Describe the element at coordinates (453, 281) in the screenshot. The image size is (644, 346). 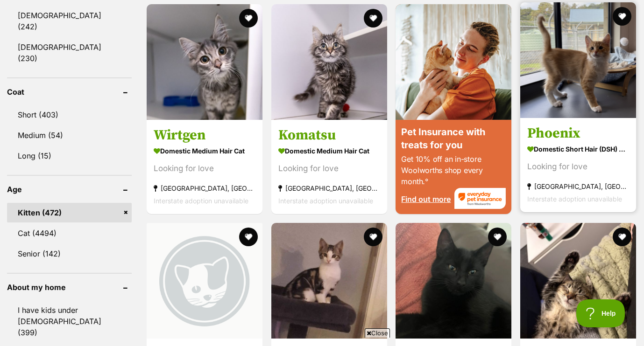
I see `img: Sassy - Domestic Short Hair (DSH) Cat` at that location.